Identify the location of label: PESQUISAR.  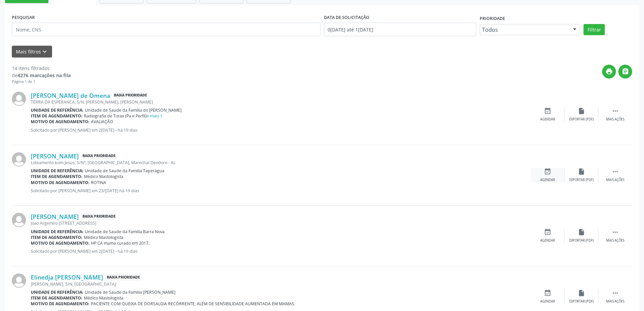
(23, 17).